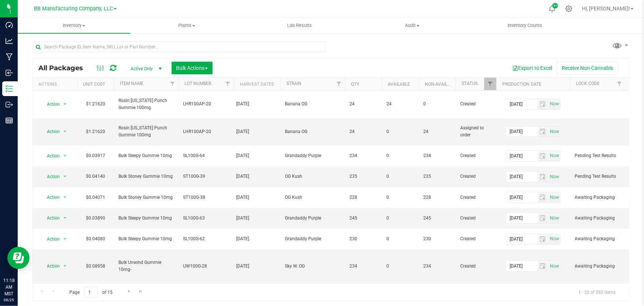 Image resolution: width=644 pixels, height=306 pixels. Describe the element at coordinates (179, 47) in the screenshot. I see `input: Search Package ID, Item Name, SKU, Lot or Part Number...` at that location.